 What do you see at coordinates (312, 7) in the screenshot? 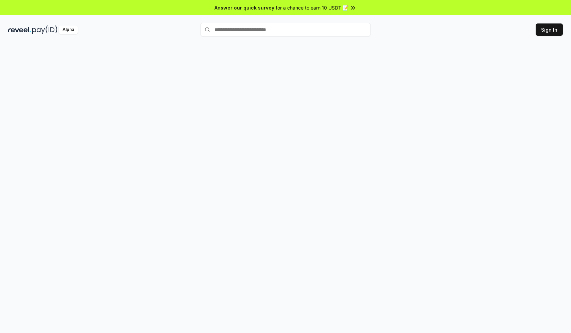
I see `span: for a chance to earn 10 USDT 📝` at bounding box center [312, 7].